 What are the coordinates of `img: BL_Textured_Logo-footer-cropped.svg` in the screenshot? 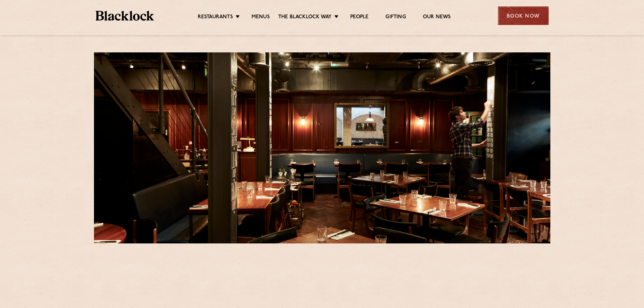 It's located at (125, 16).